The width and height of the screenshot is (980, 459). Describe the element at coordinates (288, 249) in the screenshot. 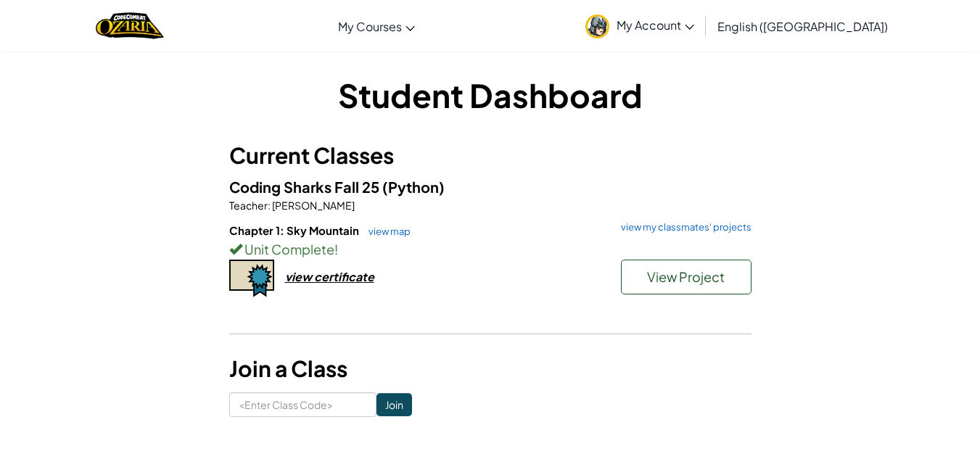

I see `span: Unit Complete` at that location.